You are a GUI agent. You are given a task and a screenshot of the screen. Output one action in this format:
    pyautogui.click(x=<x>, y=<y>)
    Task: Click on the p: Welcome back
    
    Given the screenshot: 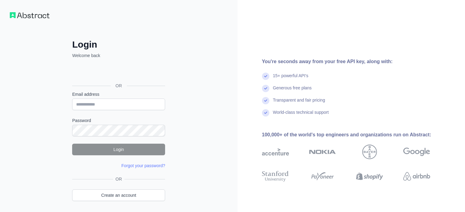 What is the action you would take?
    pyautogui.click(x=119, y=56)
    